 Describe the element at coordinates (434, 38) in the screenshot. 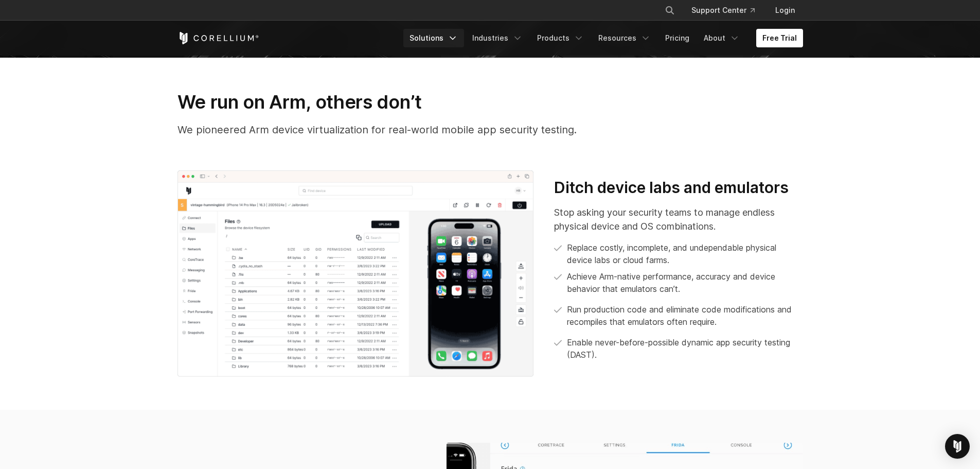

I see `a: Solutions` at that location.